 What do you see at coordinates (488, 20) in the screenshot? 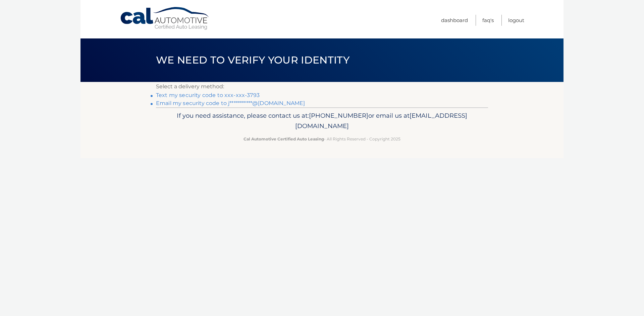
I see `a: FAQ's` at bounding box center [488, 20].